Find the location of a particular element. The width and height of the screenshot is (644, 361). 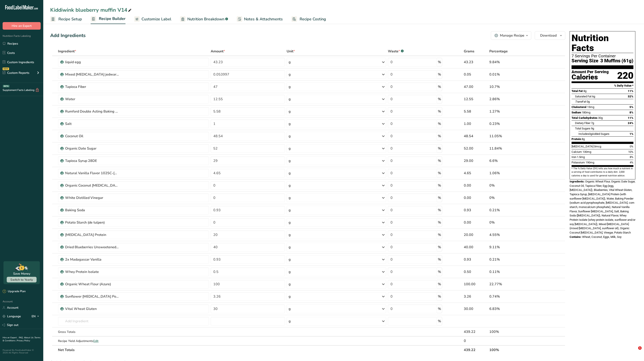

div: 439.22 is located at coordinates (476, 332).